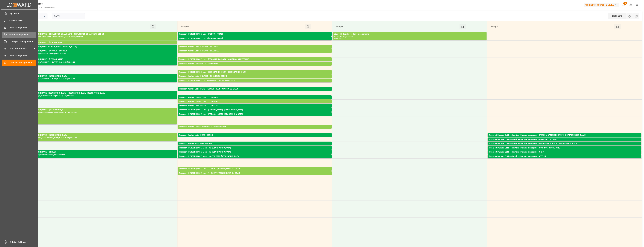  Describe the element at coordinates (602, 5) in the screenshot. I see `button: Melitta Europa GmbH & Co. KG` at that location.